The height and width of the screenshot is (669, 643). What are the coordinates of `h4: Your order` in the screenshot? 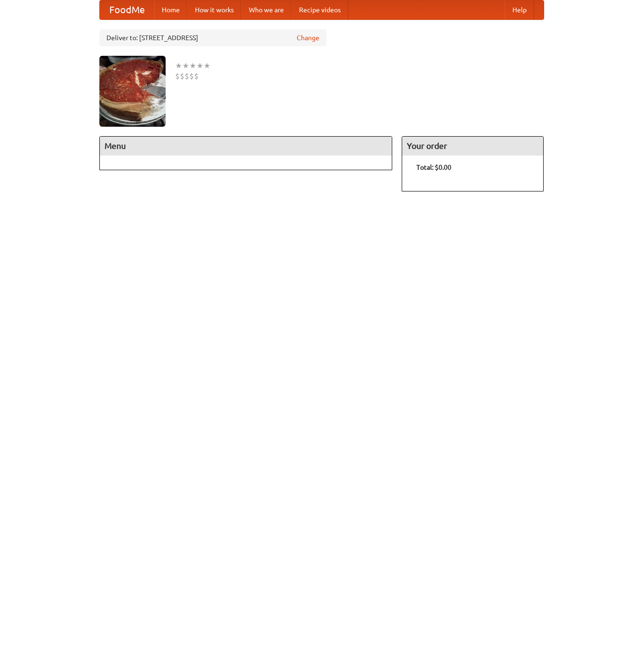 It's located at (473, 146).